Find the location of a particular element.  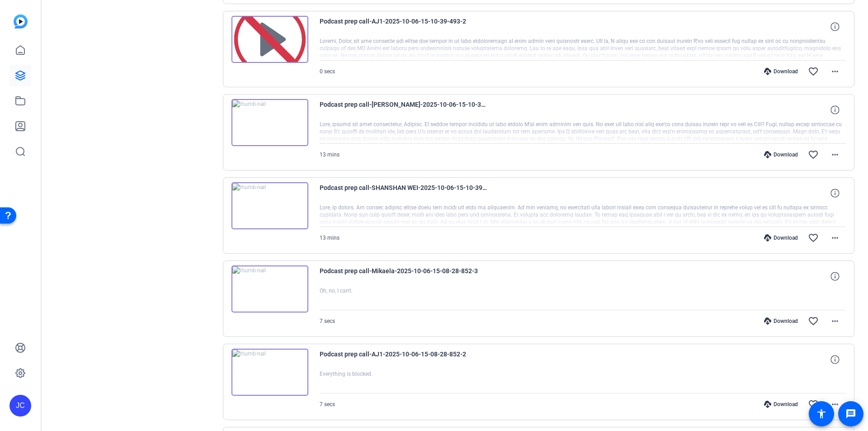

div: JC is located at coordinates (21, 406).